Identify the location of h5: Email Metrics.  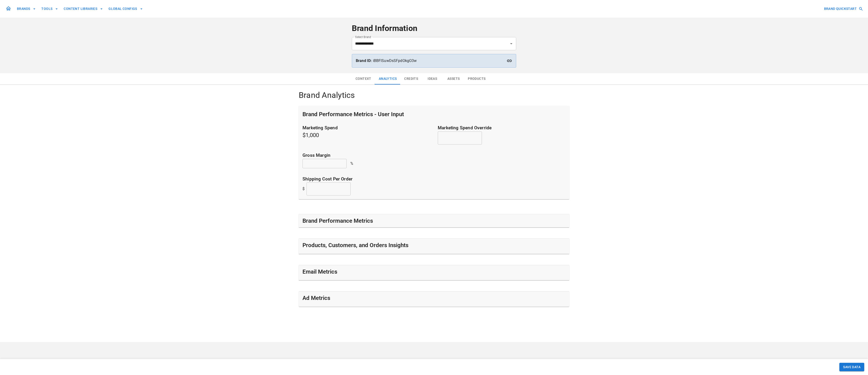
(320, 272).